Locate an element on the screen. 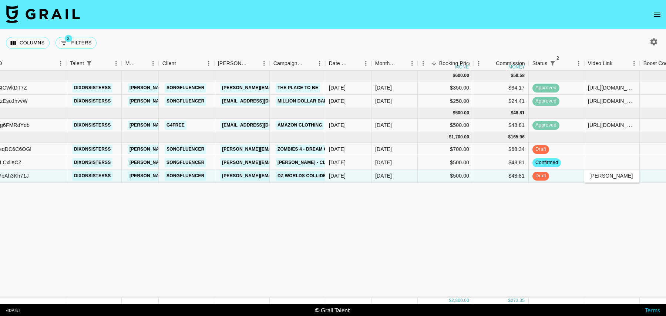 The image size is (666, 316). img: Grail Talent is located at coordinates (43, 14).